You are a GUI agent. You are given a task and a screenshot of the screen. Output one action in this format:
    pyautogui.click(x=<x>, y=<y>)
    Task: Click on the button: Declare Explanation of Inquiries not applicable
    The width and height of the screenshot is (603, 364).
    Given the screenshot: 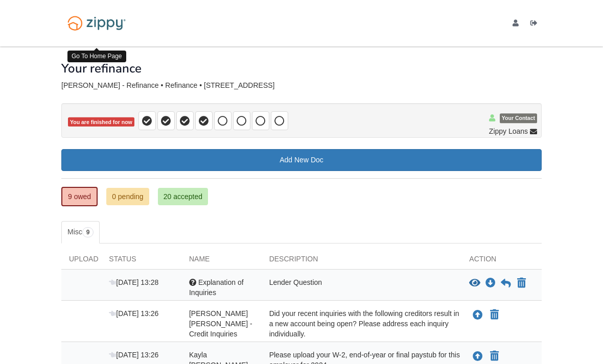 What is the action you would take?
    pyautogui.click(x=521, y=283)
    